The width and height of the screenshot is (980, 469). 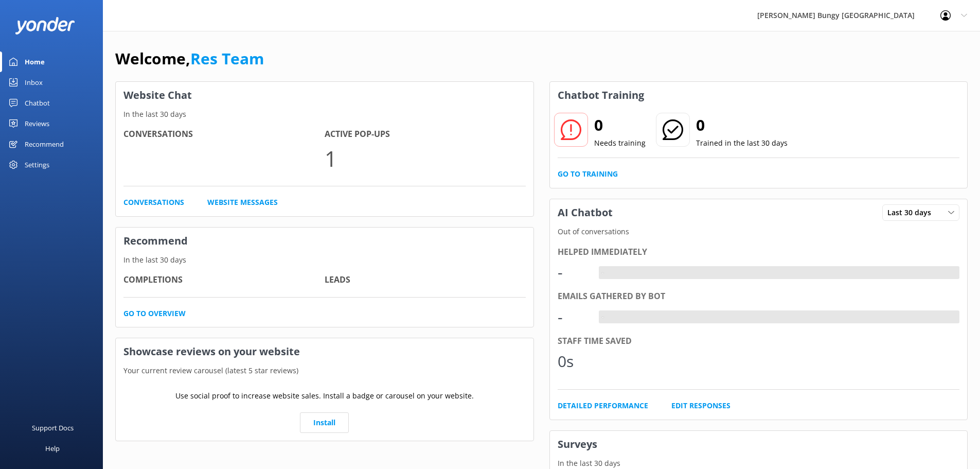 What do you see at coordinates (759, 296) in the screenshot?
I see `div: Emails gathered by bot` at bounding box center [759, 296].